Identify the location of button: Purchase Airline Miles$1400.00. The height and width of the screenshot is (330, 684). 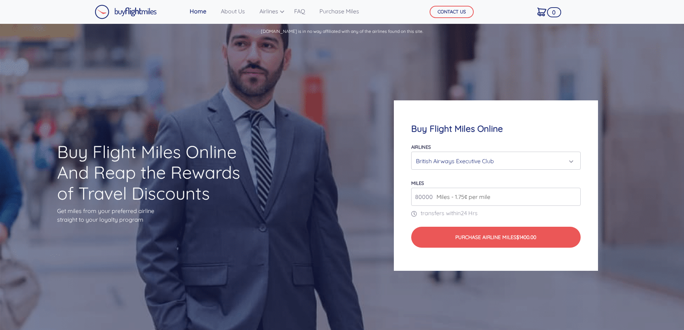
(496, 238).